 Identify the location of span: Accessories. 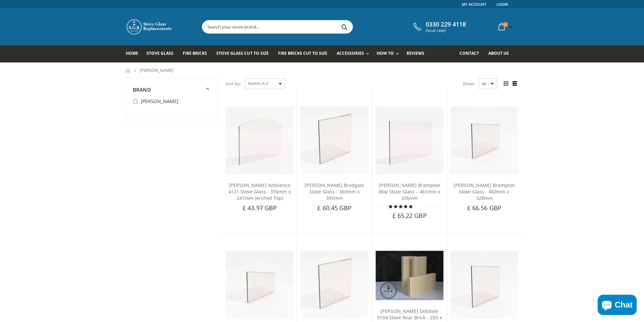
(350, 53).